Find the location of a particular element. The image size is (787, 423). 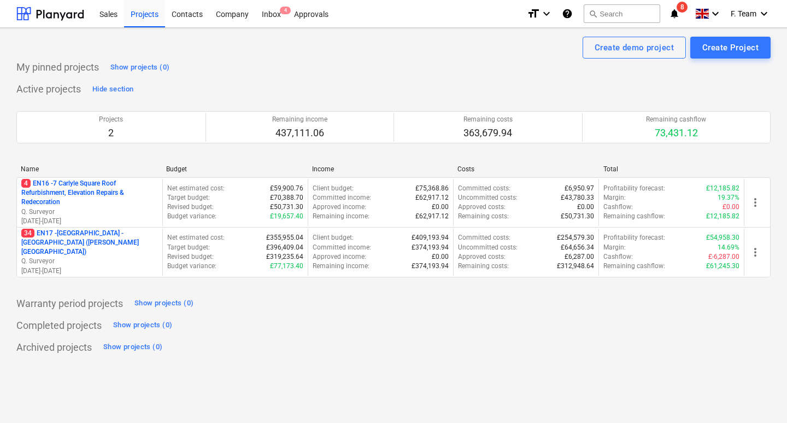

div: Create Project is located at coordinates (730, 48).